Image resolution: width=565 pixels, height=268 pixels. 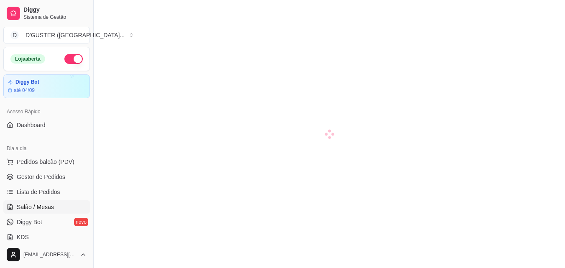 I want to click on article: Diggy Bot, so click(x=27, y=82).